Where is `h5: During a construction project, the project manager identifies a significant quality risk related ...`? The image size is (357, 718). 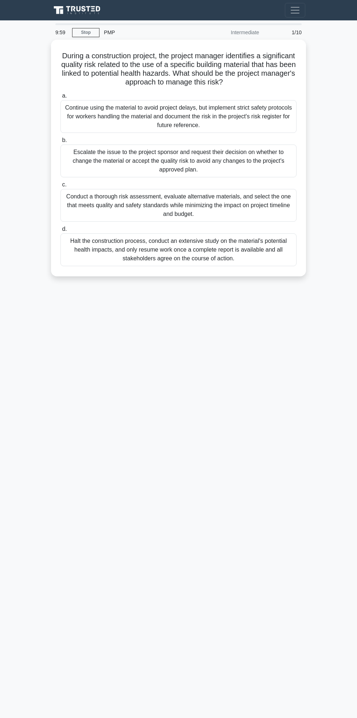
h5: During a construction project, the project manager identifies a significant quality risk related ... is located at coordinates (178, 69).